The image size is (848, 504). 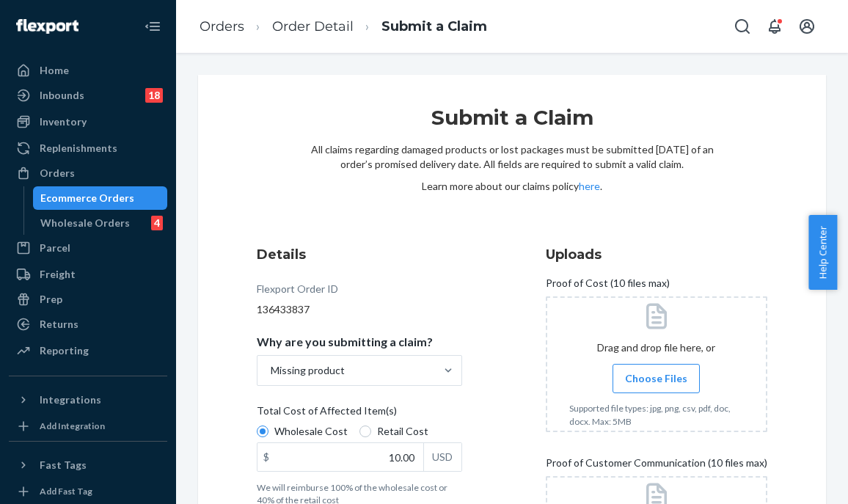 What do you see at coordinates (657, 254) in the screenshot?
I see `h3: Uploads` at bounding box center [657, 254].